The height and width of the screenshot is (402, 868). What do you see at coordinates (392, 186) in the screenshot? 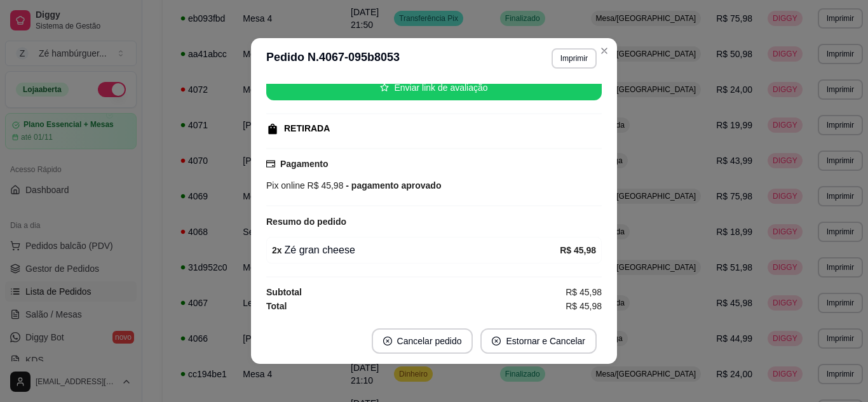
I see `span: - pagamento aprovado` at bounding box center [392, 186].